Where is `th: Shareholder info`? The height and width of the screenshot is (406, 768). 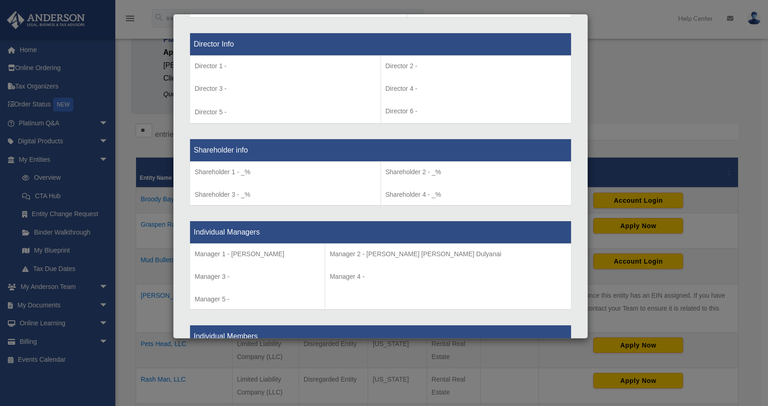
th: Shareholder info is located at coordinates (381, 150).